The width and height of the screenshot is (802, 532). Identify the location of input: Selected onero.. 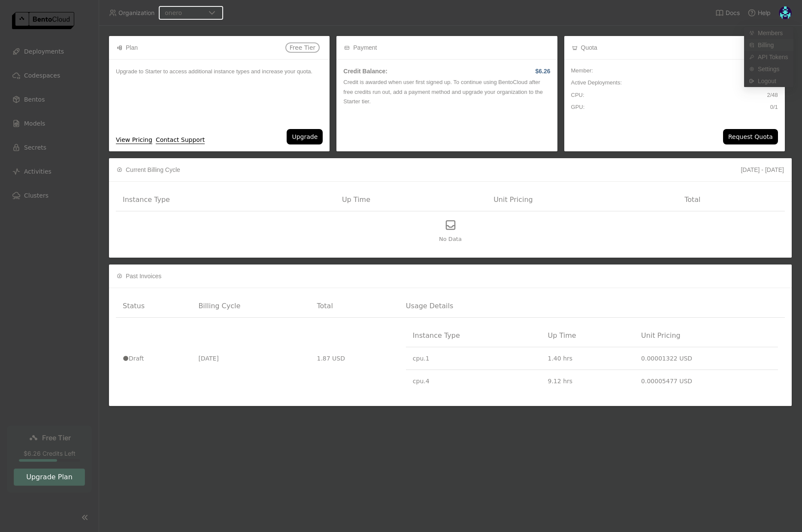
(183, 13).